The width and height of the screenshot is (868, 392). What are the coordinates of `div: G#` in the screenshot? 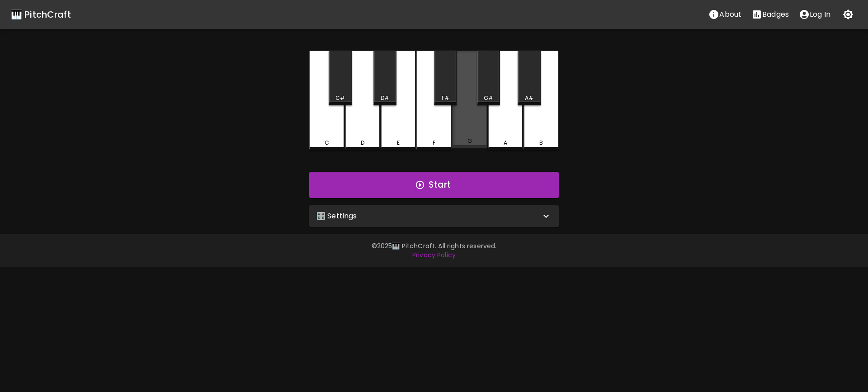 It's located at (488, 98).